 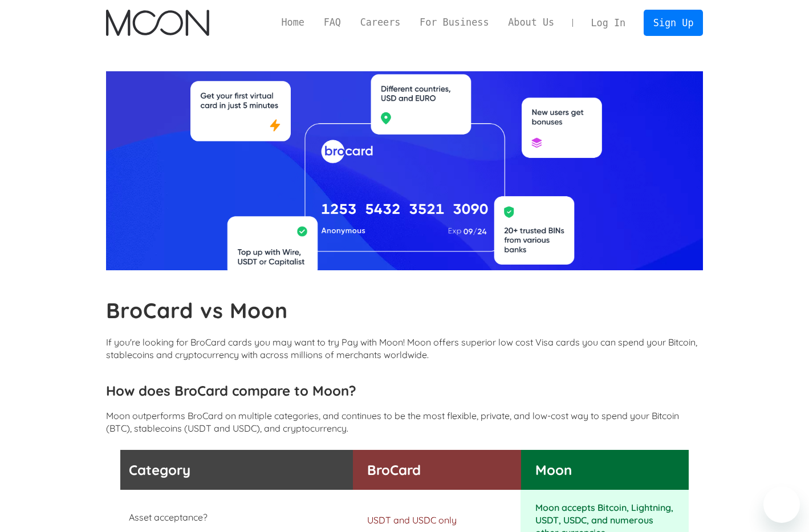 I want to click on p: USDT and USDC only, so click(x=441, y=520).